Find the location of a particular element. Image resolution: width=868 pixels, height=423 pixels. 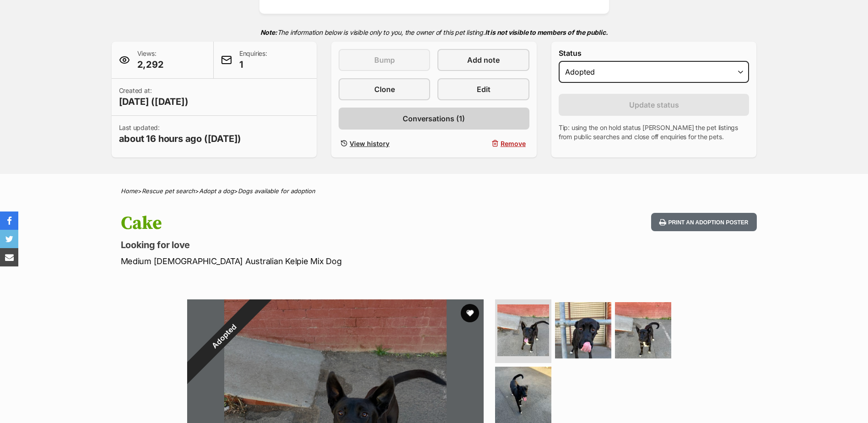

p: Looking for love is located at coordinates (315, 245).